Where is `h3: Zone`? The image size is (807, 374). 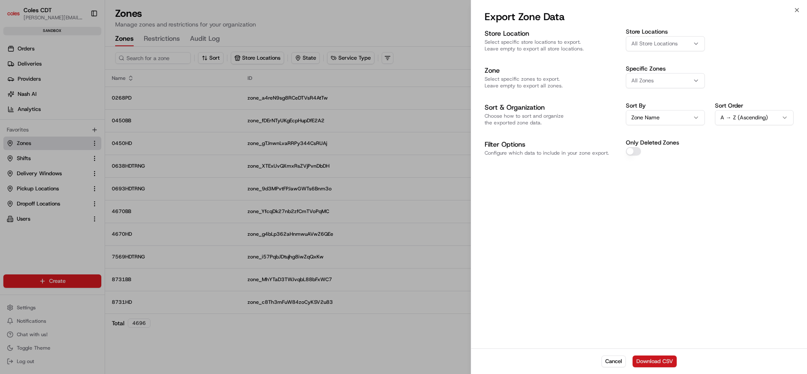 h3: Zone is located at coordinates (552, 71).